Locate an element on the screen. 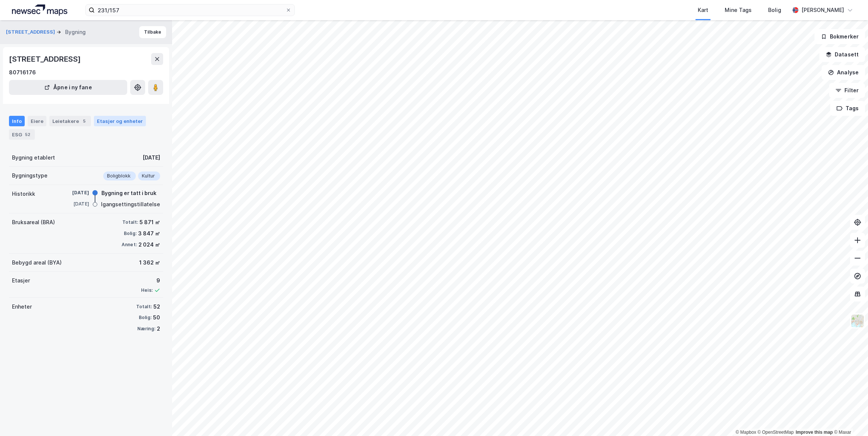  img: Z is located at coordinates (857, 321).